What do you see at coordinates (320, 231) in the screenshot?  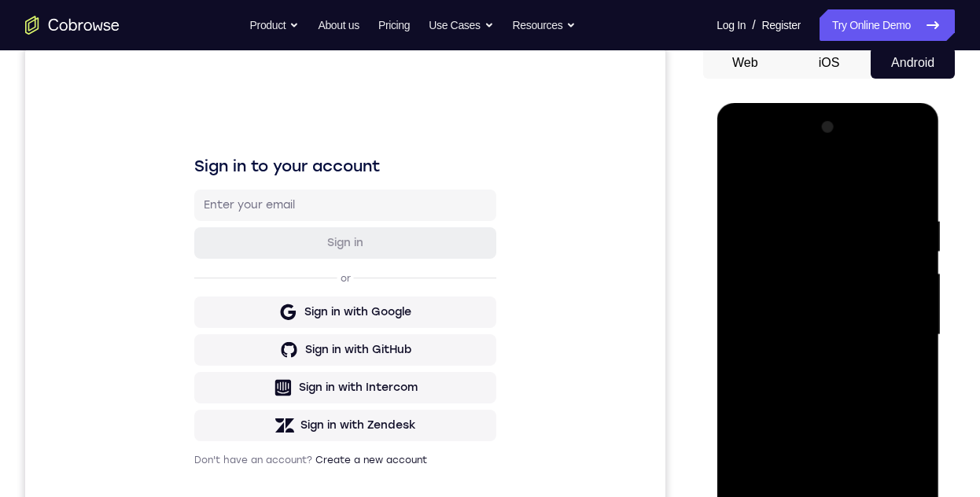 I see `p: or` at bounding box center [320, 231].